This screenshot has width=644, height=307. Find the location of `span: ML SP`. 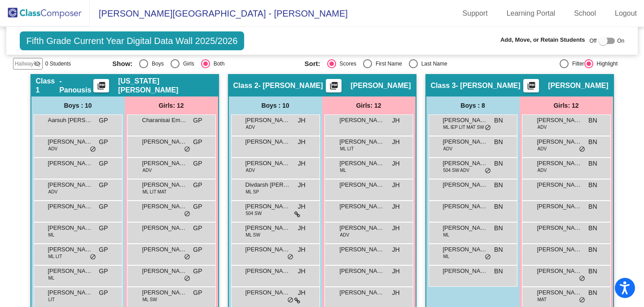

span: ML SP is located at coordinates (253, 192).